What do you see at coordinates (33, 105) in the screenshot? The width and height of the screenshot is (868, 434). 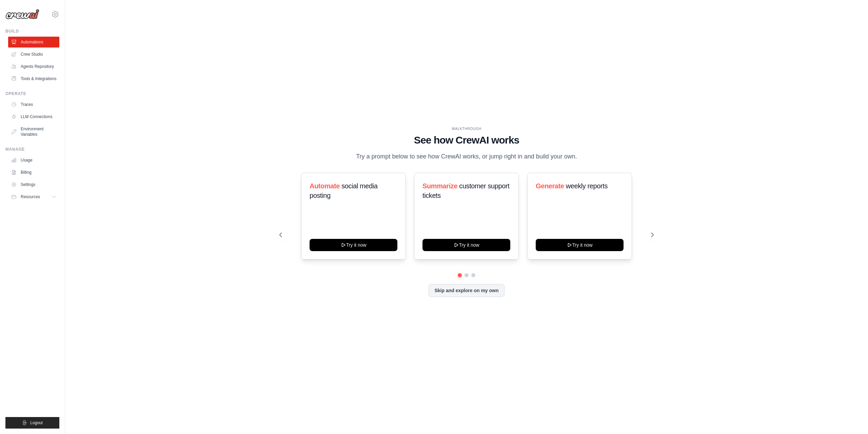 I see `a: Traces` at bounding box center [33, 105].